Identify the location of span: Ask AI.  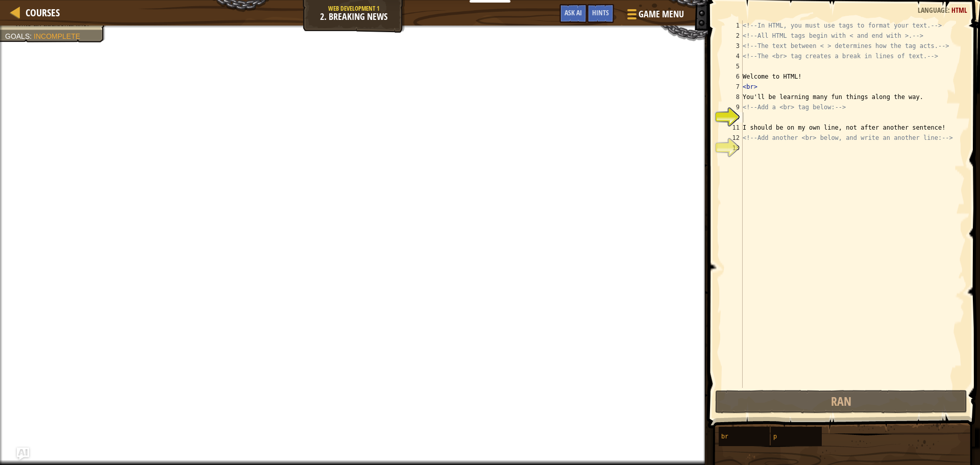
(573, 12).